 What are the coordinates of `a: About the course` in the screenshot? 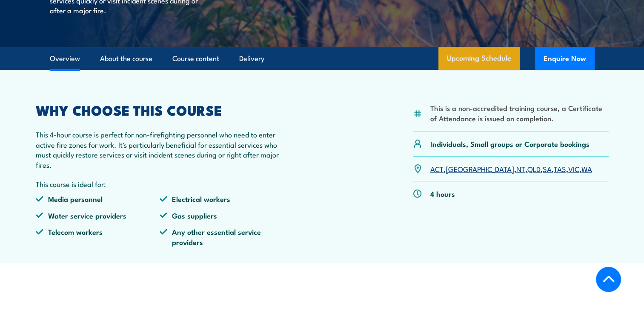 It's located at (126, 58).